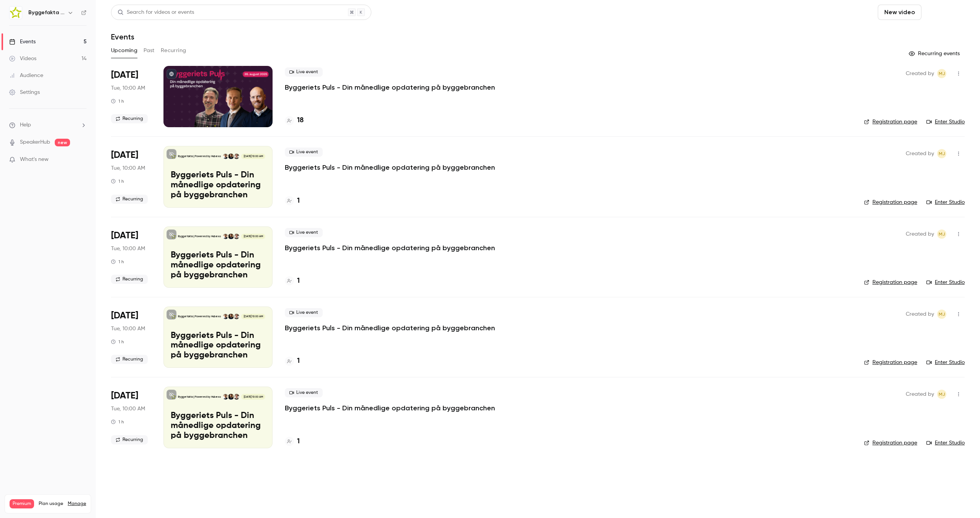 This screenshot has height=518, width=980. Describe the element at coordinates (22, 42) in the screenshot. I see `div: Events` at that location.